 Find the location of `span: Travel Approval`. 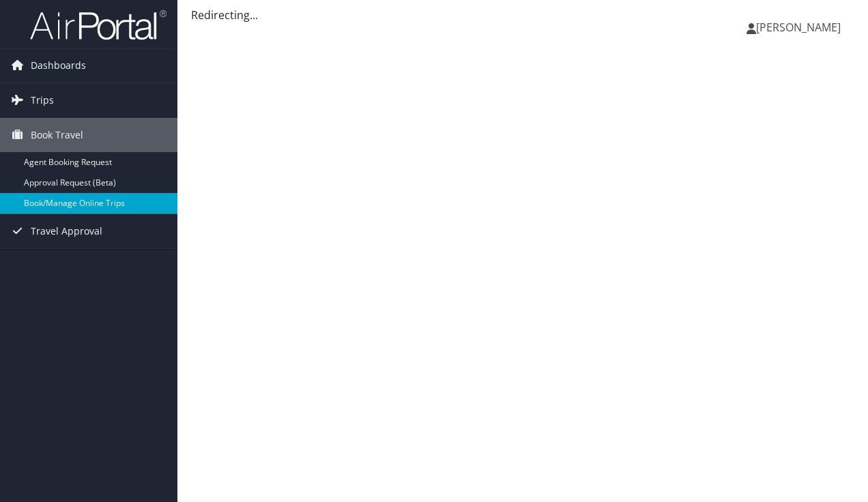

span: Travel Approval is located at coordinates (66, 231).